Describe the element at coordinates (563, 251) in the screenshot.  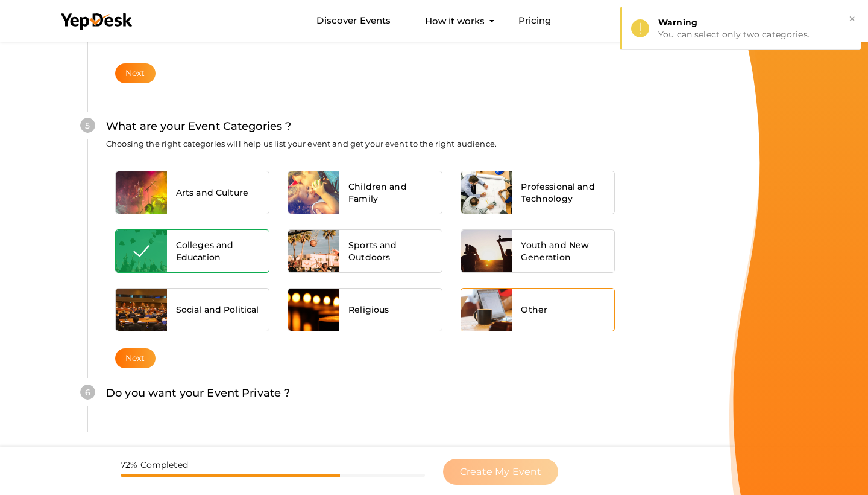
I see `span: Youth and New Generation` at that location.